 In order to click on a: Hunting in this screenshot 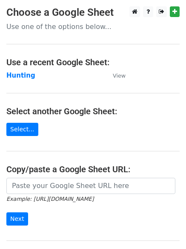, I will do `click(21, 75)`.